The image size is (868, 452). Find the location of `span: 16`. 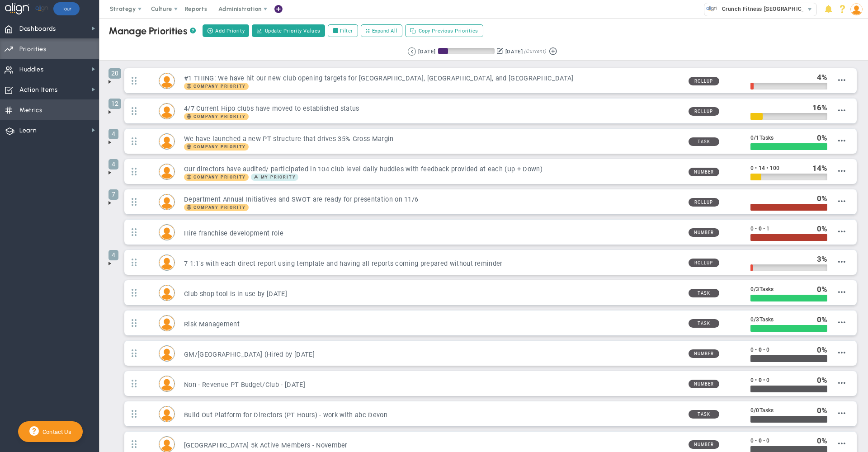

span: 16 is located at coordinates (817, 108).